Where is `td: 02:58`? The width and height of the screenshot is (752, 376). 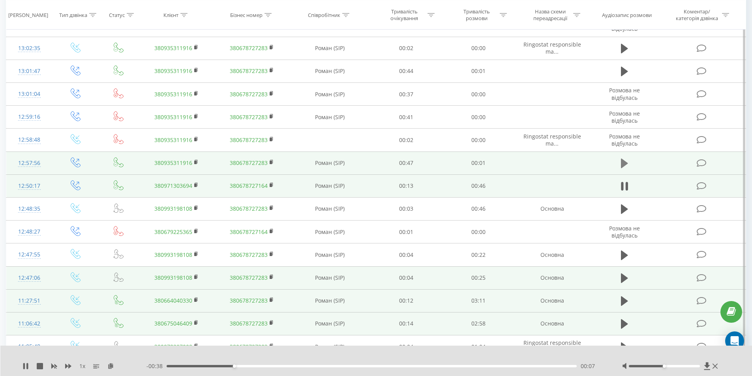 td: 02:58 is located at coordinates (478, 324).